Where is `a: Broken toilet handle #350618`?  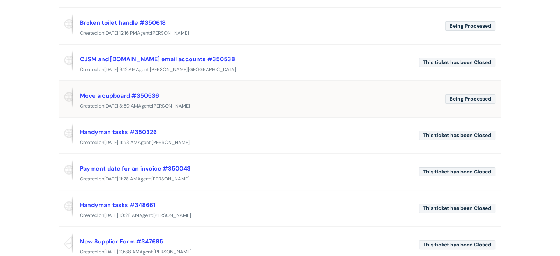 a: Broken toilet handle #350618 is located at coordinates (123, 22).